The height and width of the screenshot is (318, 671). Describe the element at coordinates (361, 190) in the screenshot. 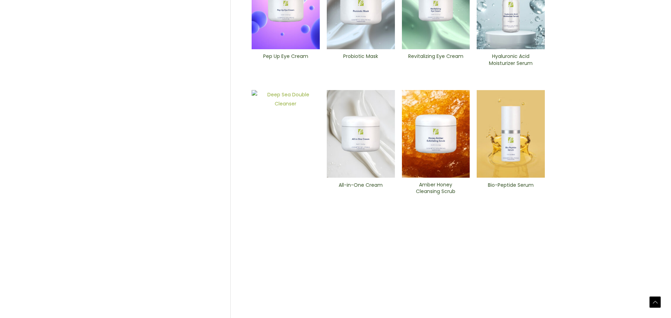

I see `a: All-in-One ​Cream` at that location.